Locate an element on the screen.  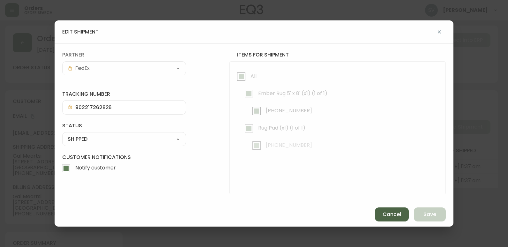
h4: items for shipment is located at coordinates (337, 55).